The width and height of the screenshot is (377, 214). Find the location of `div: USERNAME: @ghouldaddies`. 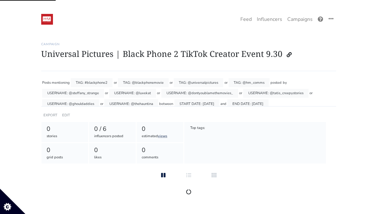

div: USERNAME: @ghouldaddies is located at coordinates (71, 104).